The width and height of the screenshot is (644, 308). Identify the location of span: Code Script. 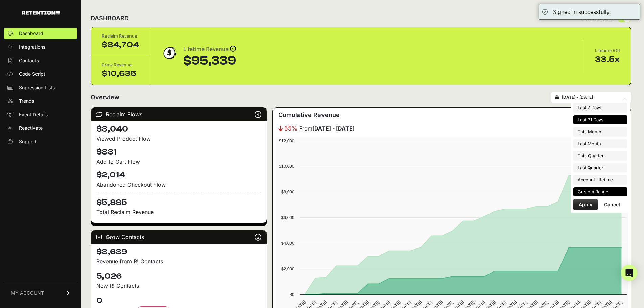
(32, 74).